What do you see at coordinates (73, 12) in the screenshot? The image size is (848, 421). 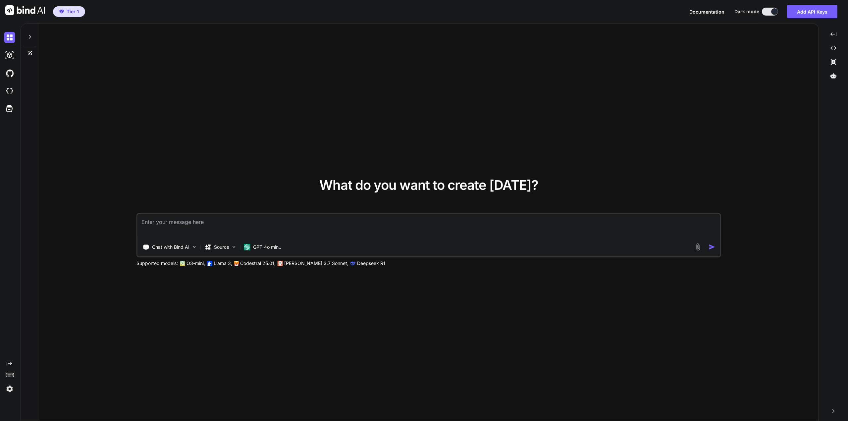 I see `span: Tier 1` at bounding box center [73, 12].